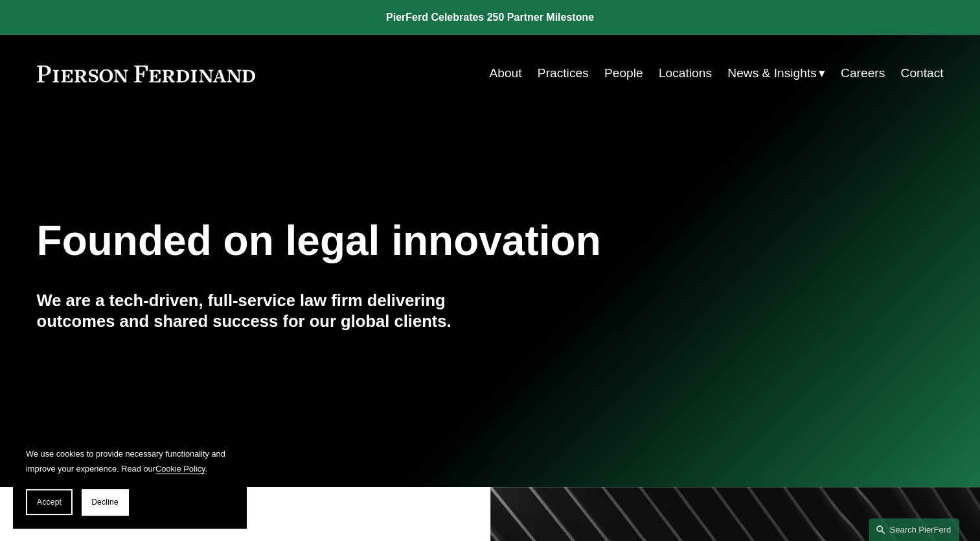 The height and width of the screenshot is (541, 980). I want to click on span: News & Insights, so click(773, 73).